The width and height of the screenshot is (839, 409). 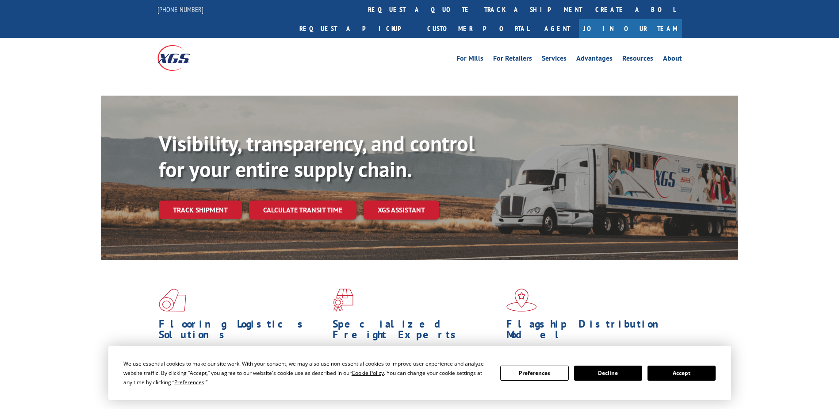 What do you see at coordinates (242, 360) in the screenshot?
I see `span: As an industry carrier of choice, XGS has brought innovation and dedication to flooring logistics...` at bounding box center [242, 360].